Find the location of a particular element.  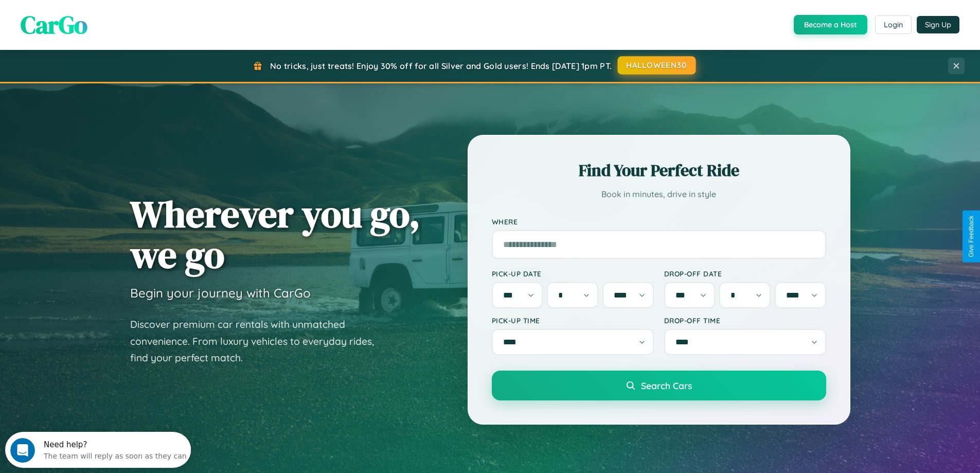

h1: Wherever you go, we go is located at coordinates (276, 234).